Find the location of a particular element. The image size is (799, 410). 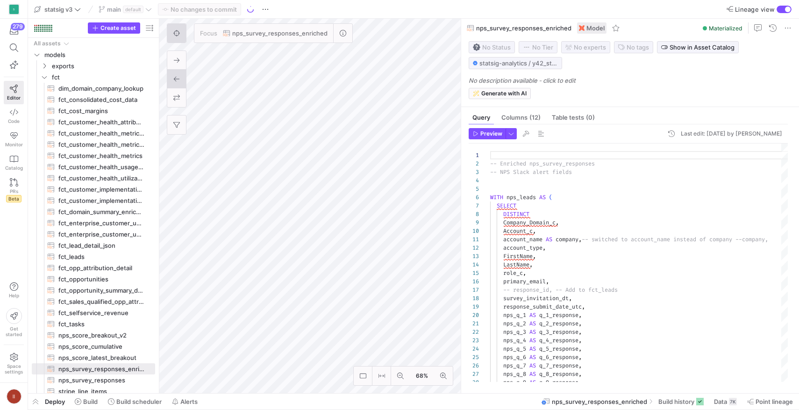

span: Focus is located at coordinates (206, 33).